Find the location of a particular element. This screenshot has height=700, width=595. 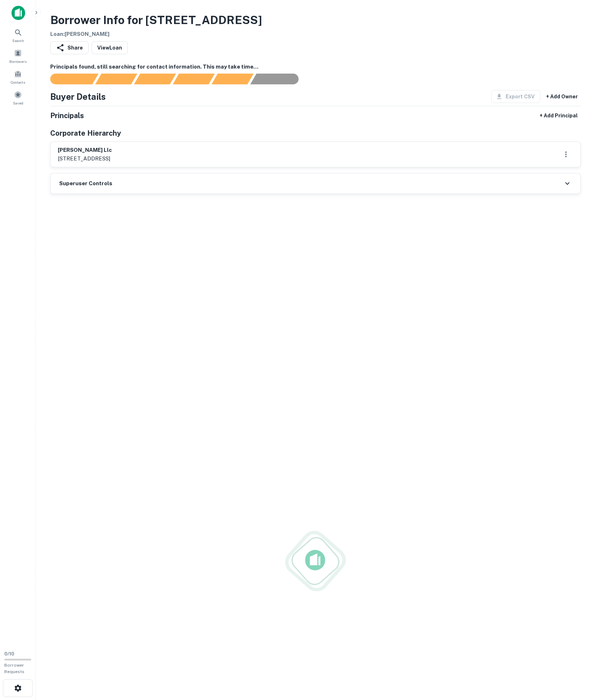

div: Borrowers is located at coordinates (18, 55).